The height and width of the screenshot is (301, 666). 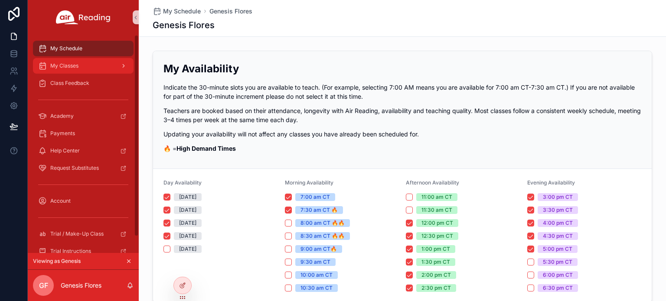 I want to click on span: Request Substitutes, so click(x=75, y=168).